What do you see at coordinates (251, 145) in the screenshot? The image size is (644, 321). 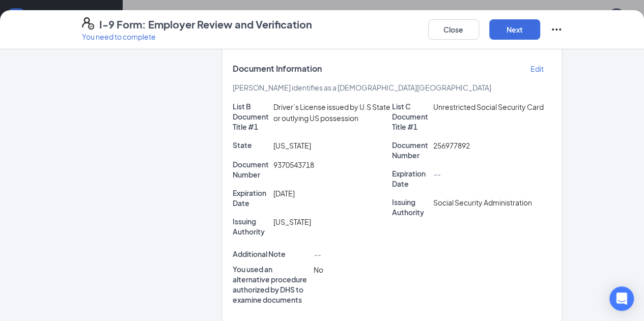 I see `p: State` at bounding box center [251, 145].